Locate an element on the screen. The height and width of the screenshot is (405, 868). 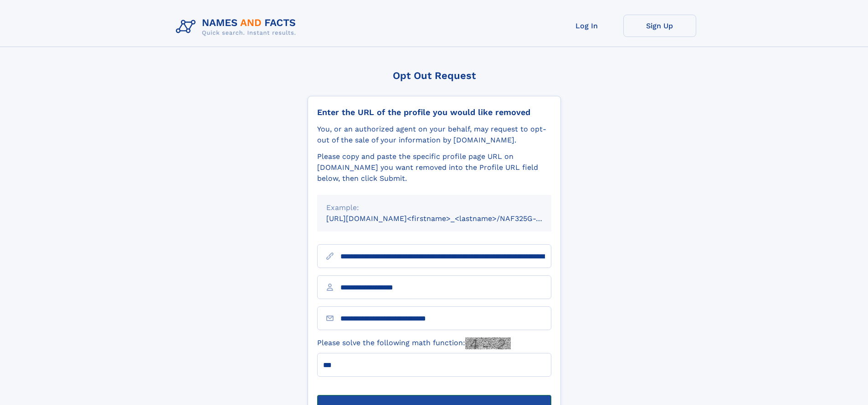
a: Sign Up is located at coordinates (660, 25).